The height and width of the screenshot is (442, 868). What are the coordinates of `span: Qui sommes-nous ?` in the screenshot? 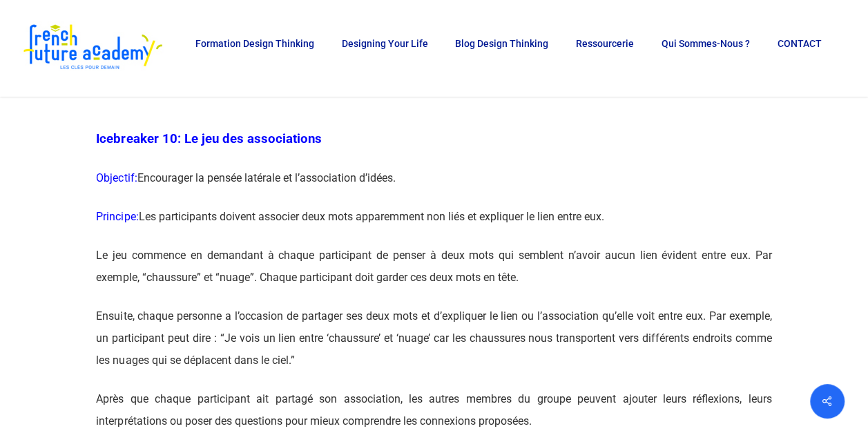 It's located at (706, 44).